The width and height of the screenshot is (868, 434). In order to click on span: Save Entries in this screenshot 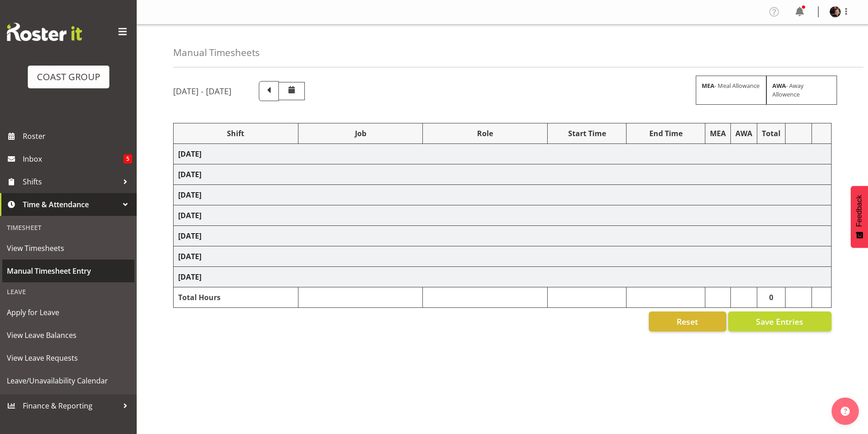, I will do `click(780, 322)`.